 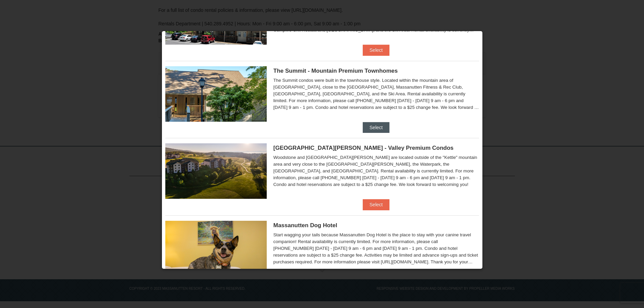 What do you see at coordinates (336, 71) in the screenshot?
I see `span: The Summit - Mountain Premium Townhomes` at bounding box center [336, 71].